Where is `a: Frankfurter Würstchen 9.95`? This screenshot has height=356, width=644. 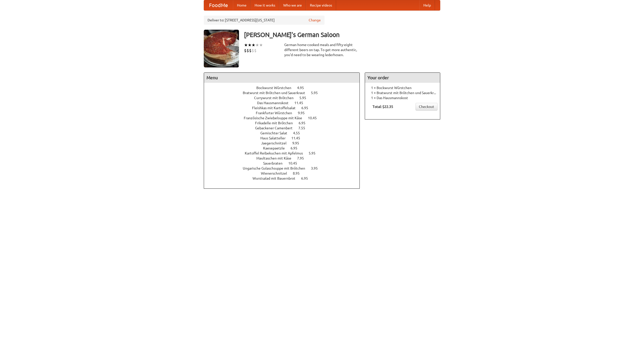
a: Frankfurter Würstchen 9.95 is located at coordinates (285, 113).